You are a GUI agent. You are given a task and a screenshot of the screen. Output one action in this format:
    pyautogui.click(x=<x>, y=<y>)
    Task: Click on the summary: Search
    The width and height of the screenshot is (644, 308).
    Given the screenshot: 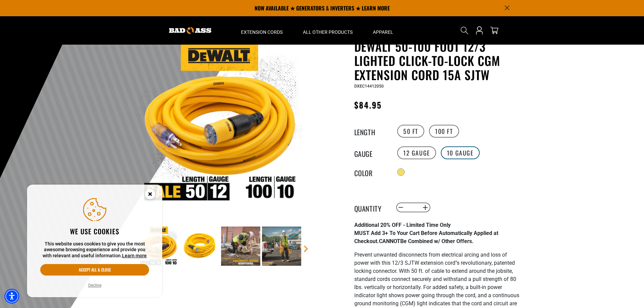 What is the action you would take?
    pyautogui.click(x=465, y=31)
    